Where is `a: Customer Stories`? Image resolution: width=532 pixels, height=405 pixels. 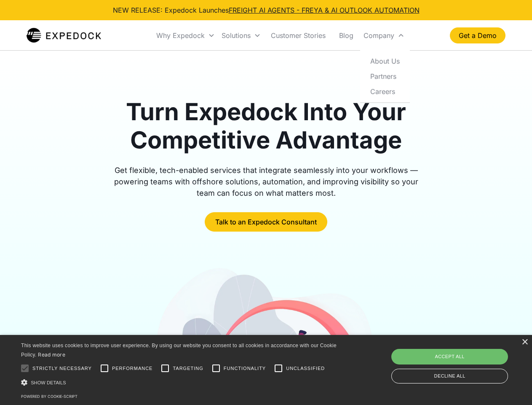 a: Customer Stories is located at coordinates (298, 35).